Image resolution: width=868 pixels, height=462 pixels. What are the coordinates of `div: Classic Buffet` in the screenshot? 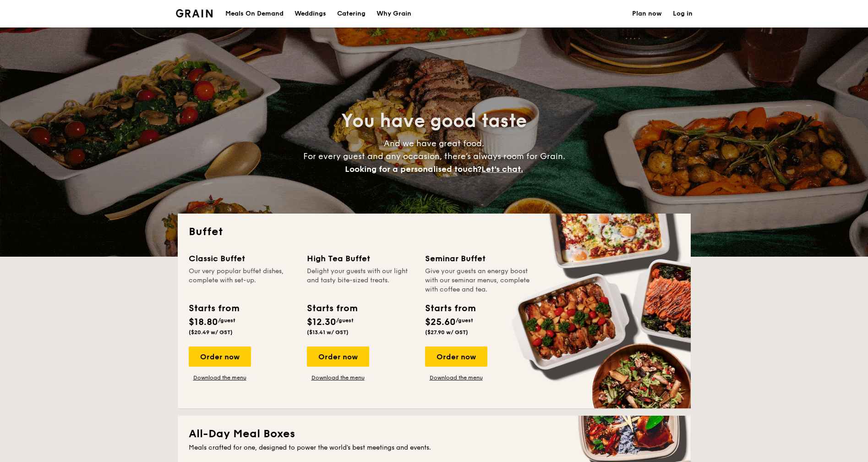 It's located at (243, 259).